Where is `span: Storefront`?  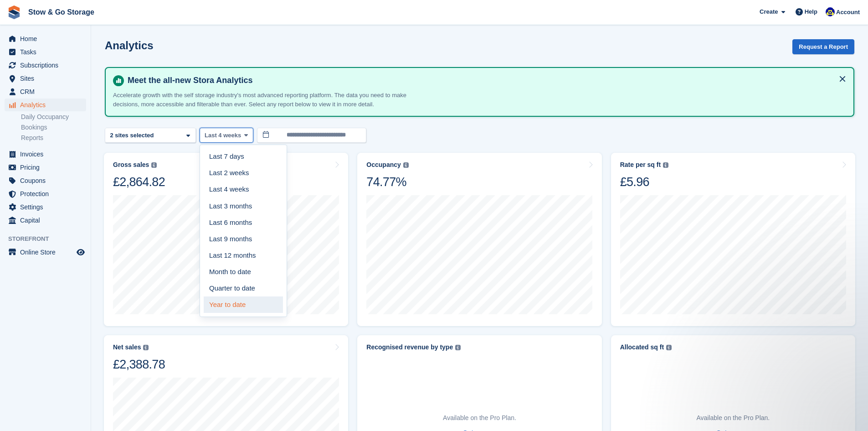
span: Storefront is located at coordinates (49, 239).